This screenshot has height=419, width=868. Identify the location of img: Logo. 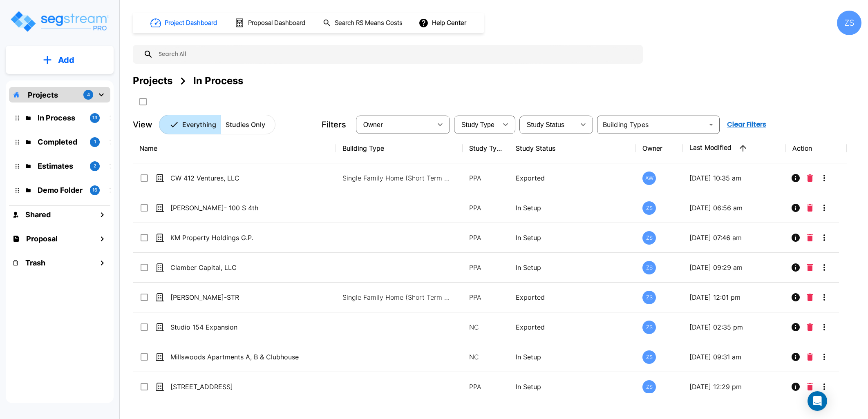
(60, 21).